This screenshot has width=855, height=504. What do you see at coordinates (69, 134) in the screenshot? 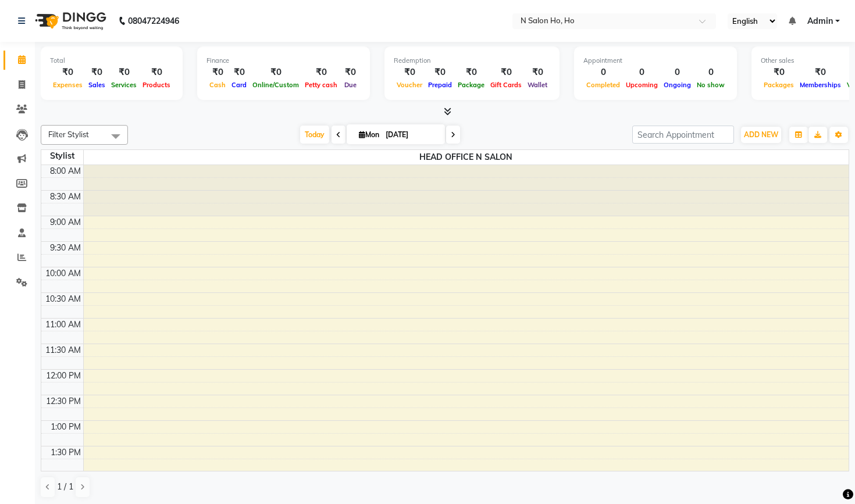
I see `span: Filter Stylist` at bounding box center [69, 134].